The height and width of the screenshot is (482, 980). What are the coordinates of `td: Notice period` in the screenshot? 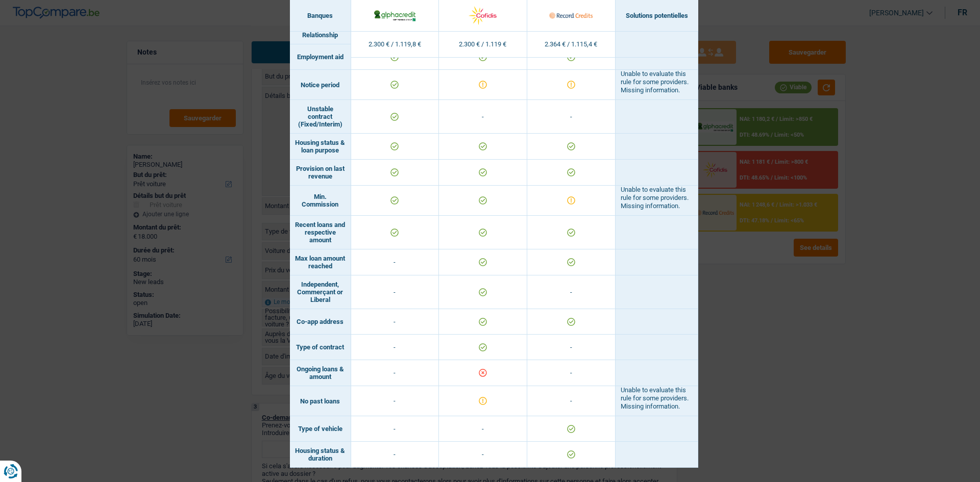 It's located at (321, 85).